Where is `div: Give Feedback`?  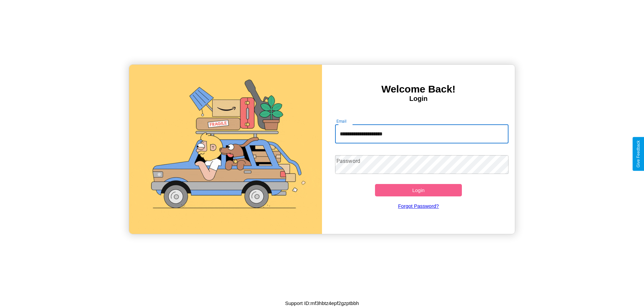
div: Give Feedback is located at coordinates (638, 154).